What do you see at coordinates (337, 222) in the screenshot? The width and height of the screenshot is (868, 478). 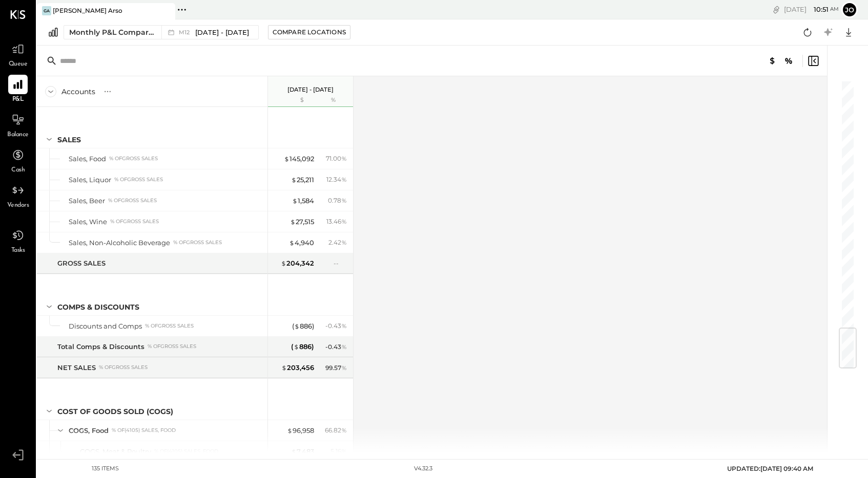 I see `div: 13.46` at bounding box center [337, 222].